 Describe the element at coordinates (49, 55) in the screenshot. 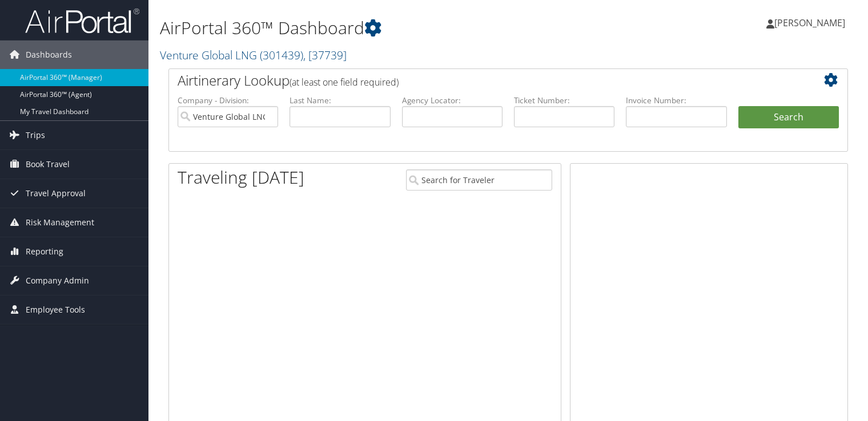

I see `span: Dashboards` at that location.